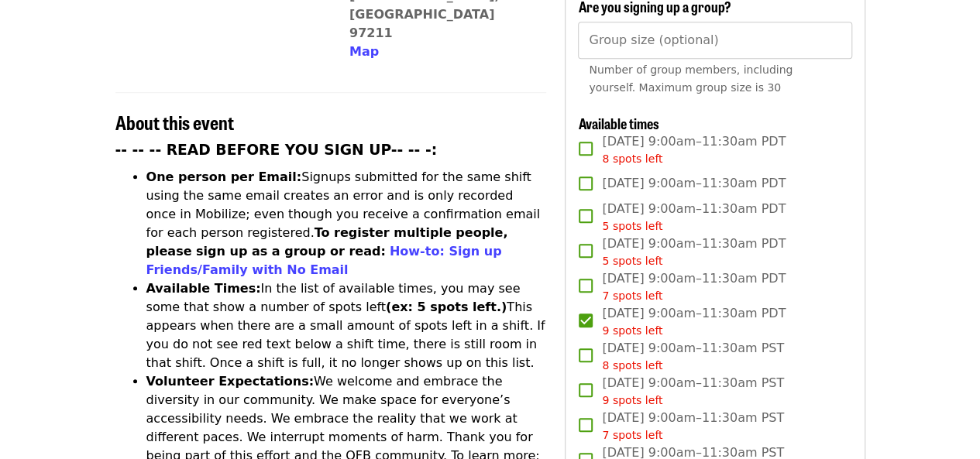  Describe the element at coordinates (346, 326) in the screenshot. I see `li: In the list of available times, you may see some that show a number of spots left This appears wh...` at that location.